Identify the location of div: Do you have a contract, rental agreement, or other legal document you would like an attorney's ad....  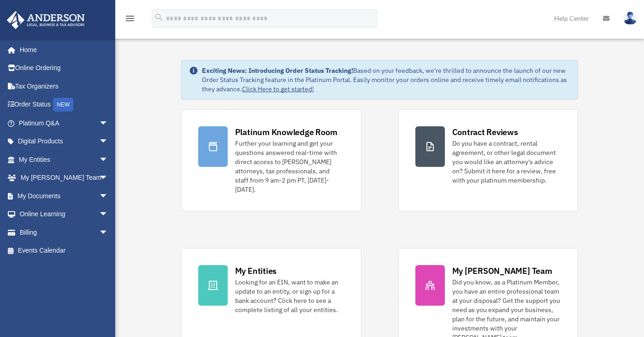
(507, 162).